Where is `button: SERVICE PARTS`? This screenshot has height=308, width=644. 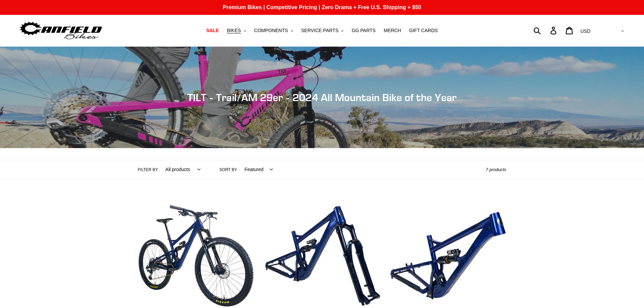
button: SERVICE PARTS is located at coordinates (322, 31).